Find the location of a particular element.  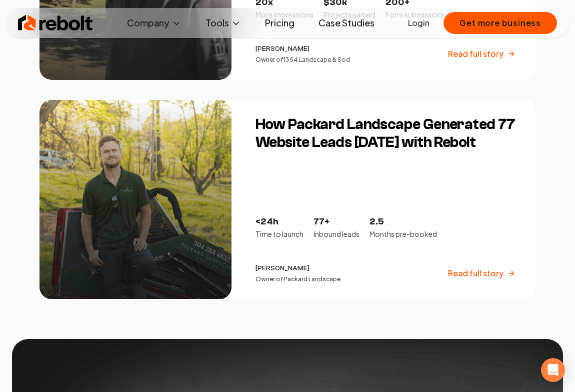

a: Pricing is located at coordinates (280, 23).